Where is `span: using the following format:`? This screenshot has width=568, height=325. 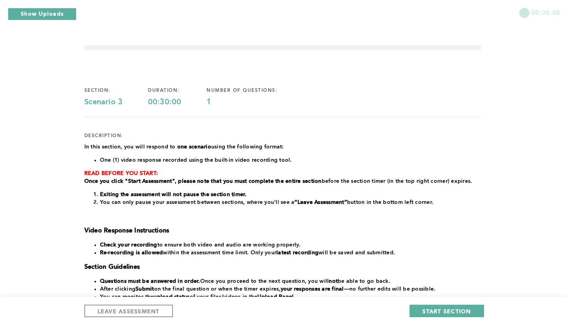
span: using the following format: is located at coordinates (247, 147).